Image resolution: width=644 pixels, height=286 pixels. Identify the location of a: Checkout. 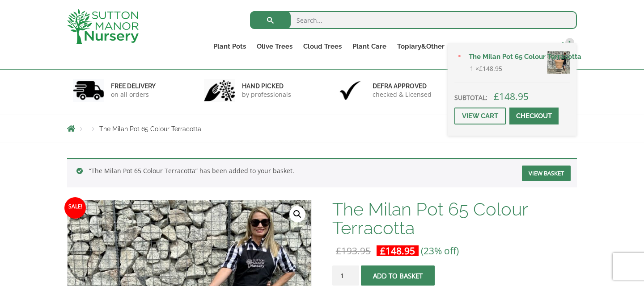
(534, 116).